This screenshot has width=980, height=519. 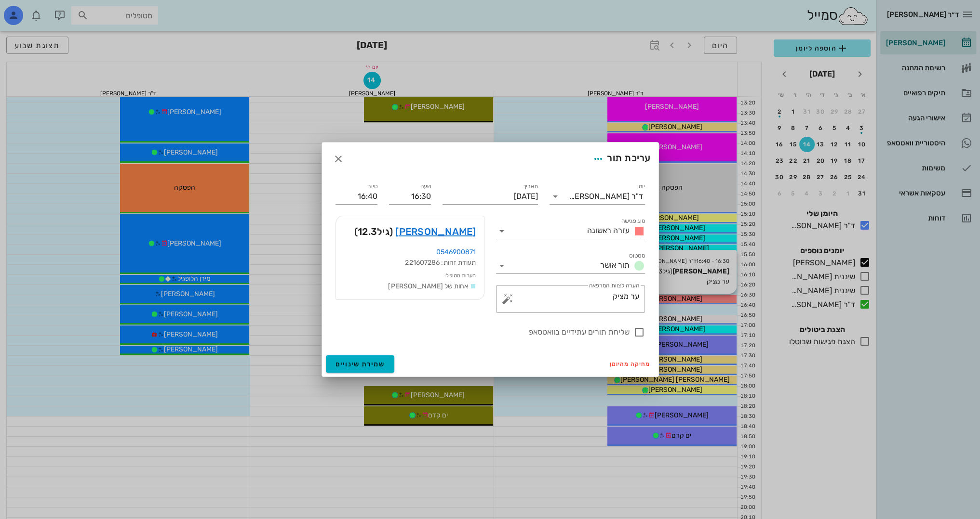 What do you see at coordinates (372, 187) in the screenshot?
I see `label: סיום` at bounding box center [372, 187].